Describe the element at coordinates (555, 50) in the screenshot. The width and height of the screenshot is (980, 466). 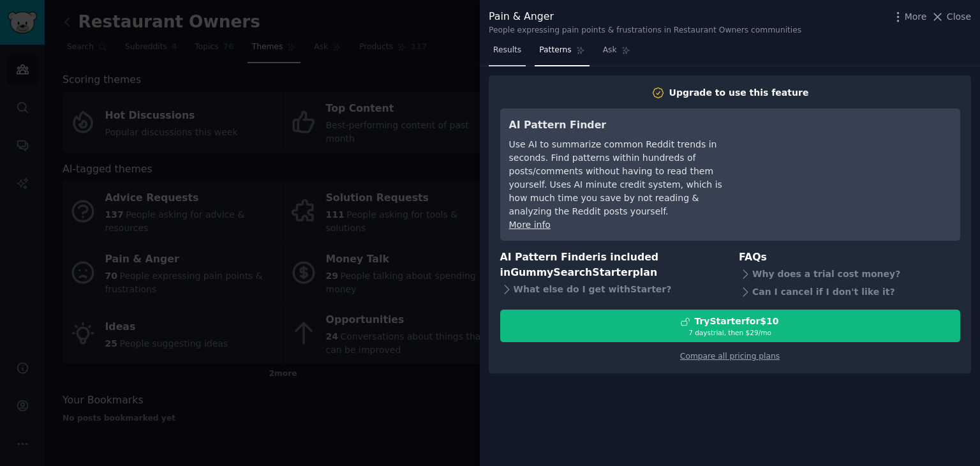
I see `span: Patterns` at that location.